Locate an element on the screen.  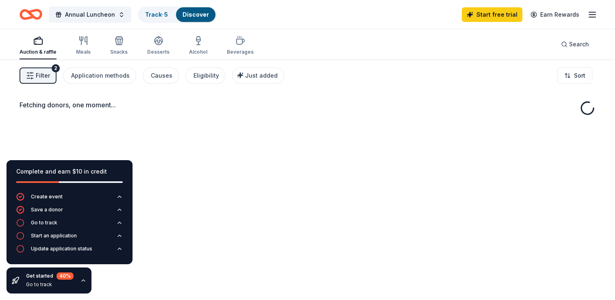
div: Meals is located at coordinates (83, 52).